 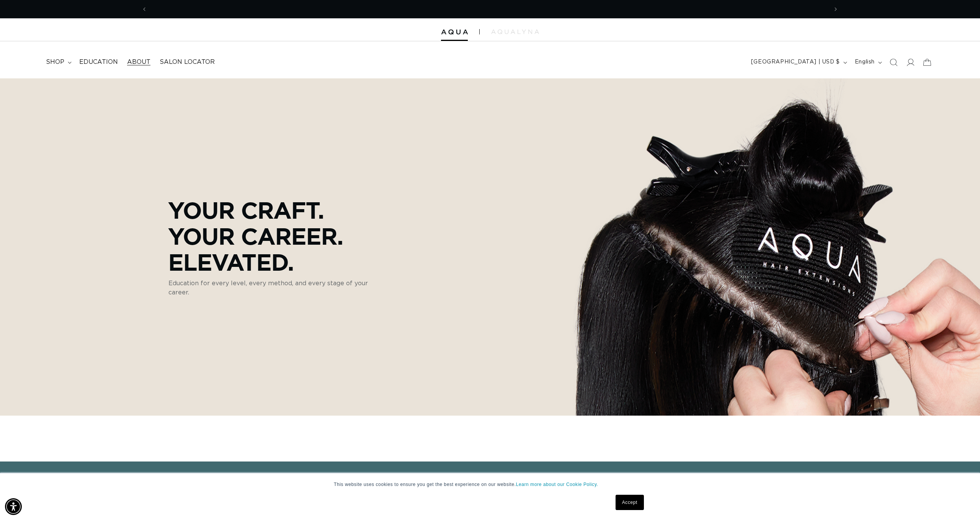 What do you see at coordinates (187, 62) in the screenshot?
I see `span: Salon Locator` at bounding box center [187, 62].